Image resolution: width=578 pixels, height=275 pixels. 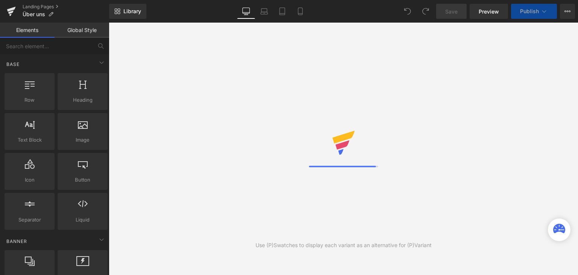 What do you see at coordinates (534, 11) in the screenshot?
I see `button: Publish` at bounding box center [534, 11].